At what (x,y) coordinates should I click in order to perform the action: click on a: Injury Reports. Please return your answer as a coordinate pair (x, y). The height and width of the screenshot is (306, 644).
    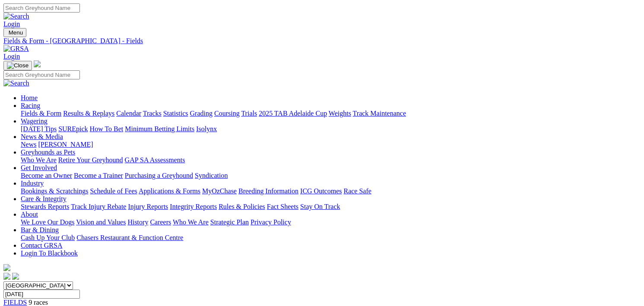
    Looking at the image, I should click on (148, 207).